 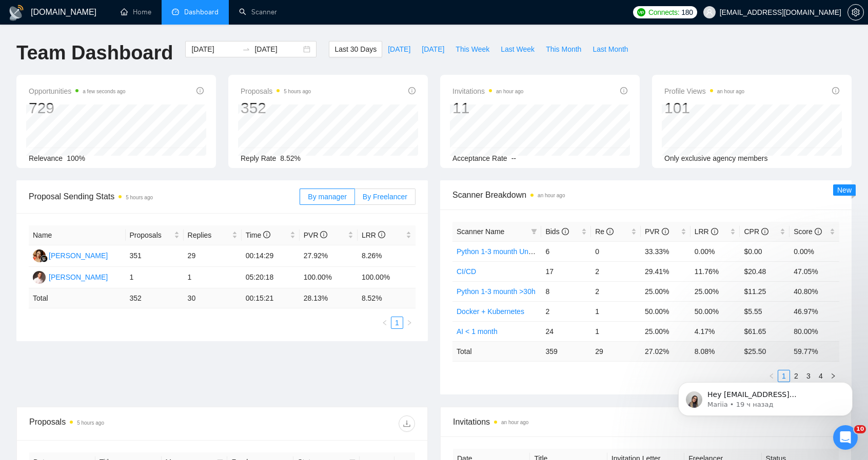 I want to click on span: Connects:, so click(x=664, y=12).